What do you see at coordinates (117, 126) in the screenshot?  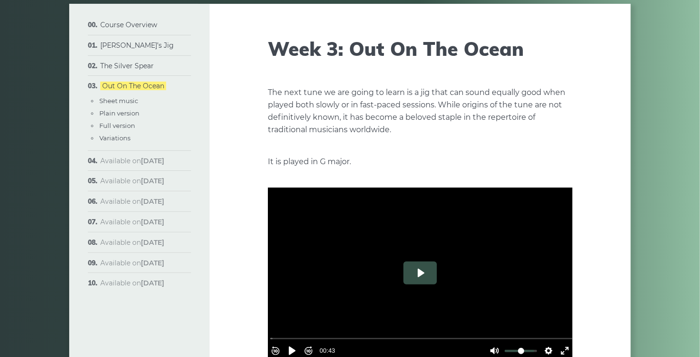 I see `a: Full version` at bounding box center [117, 126].